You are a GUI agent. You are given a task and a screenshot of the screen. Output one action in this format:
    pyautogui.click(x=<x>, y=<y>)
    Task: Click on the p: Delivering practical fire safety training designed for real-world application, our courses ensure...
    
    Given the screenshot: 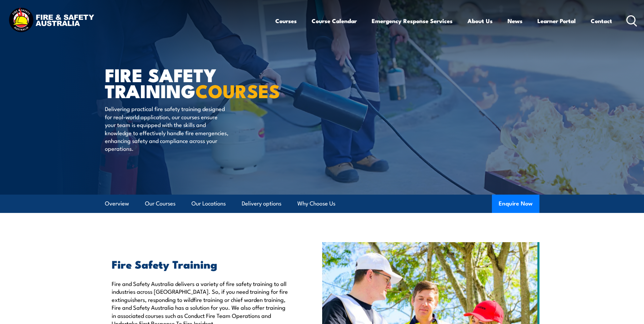 What is the action you would take?
    pyautogui.click(x=167, y=128)
    